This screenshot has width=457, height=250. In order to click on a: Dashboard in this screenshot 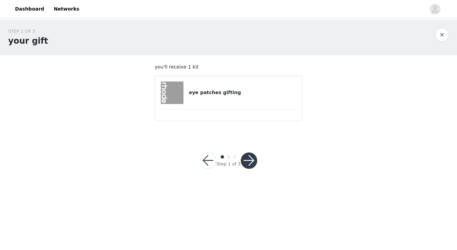, I will do `click(29, 9)`.